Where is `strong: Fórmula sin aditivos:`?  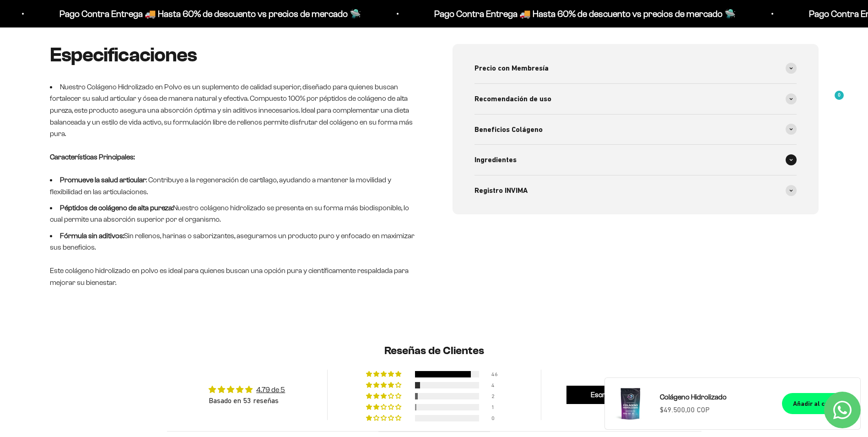
strong: Fórmula sin aditivos: is located at coordinates (92, 235).